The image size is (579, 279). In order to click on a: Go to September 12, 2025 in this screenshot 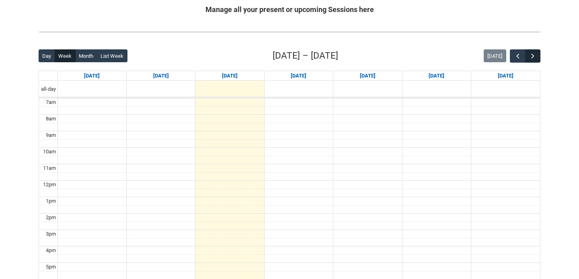, I will do `click(436, 76)`.